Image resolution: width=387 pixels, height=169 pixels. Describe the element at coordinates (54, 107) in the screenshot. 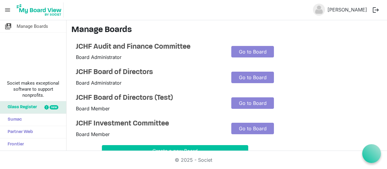

I see `div: new` at that location.